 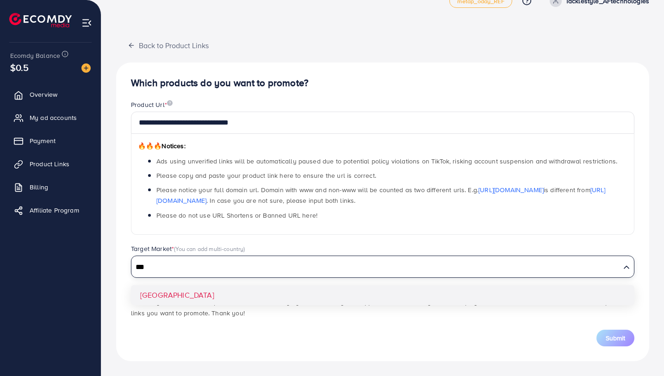 What do you see at coordinates (50, 164) in the screenshot?
I see `span: Product Links` at bounding box center [50, 164].